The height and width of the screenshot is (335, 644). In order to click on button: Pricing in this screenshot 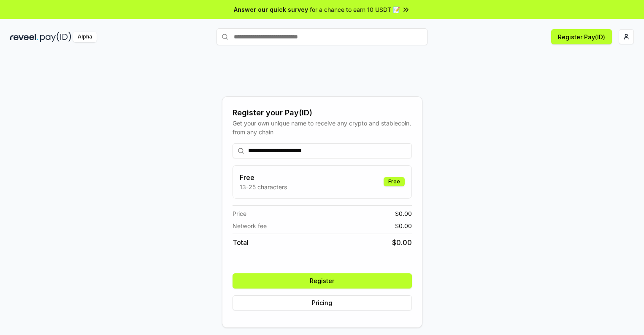, I will do `click(322, 303)`.